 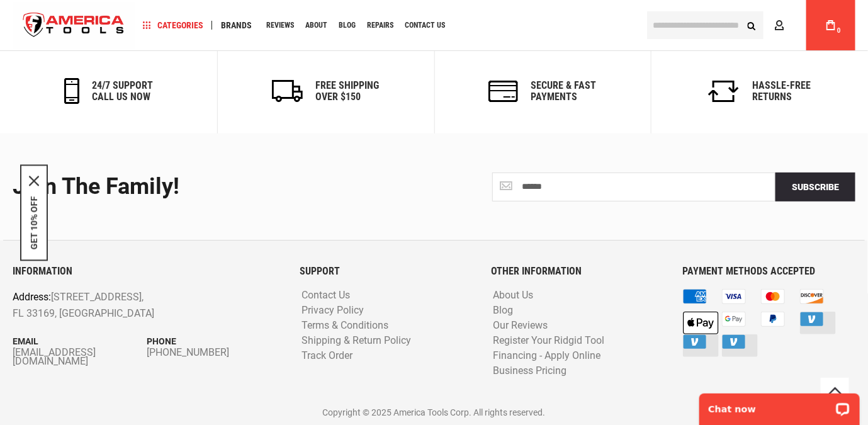 What do you see at coordinates (769, 271) in the screenshot?
I see `h6: PAYMENT METHODS ACCEPTED` at bounding box center [769, 271].